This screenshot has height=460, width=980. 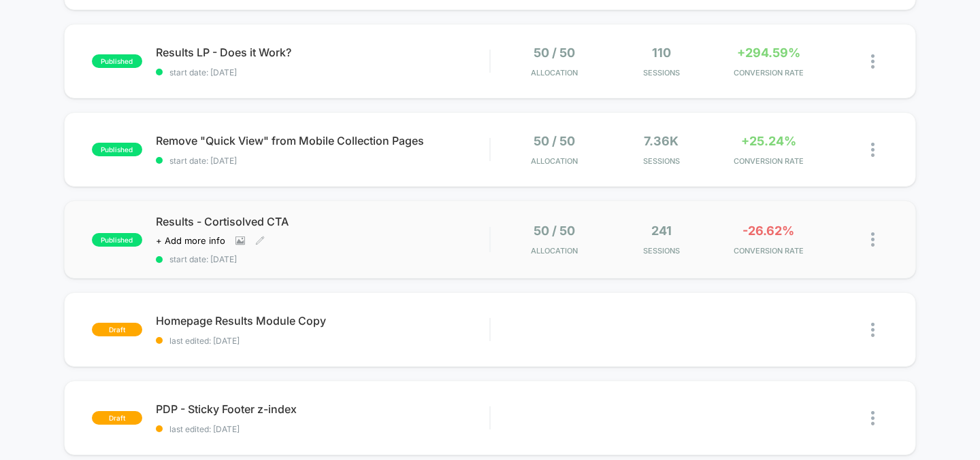 I want to click on span: 110, so click(x=661, y=53).